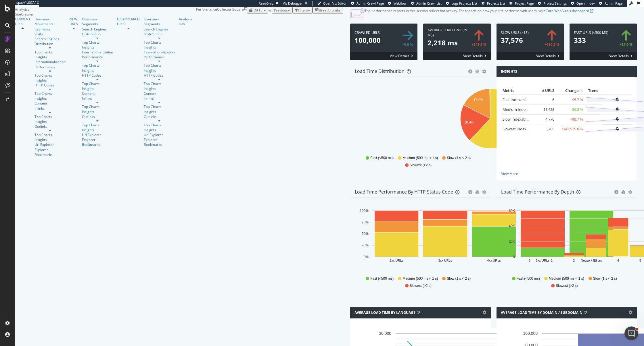  What do you see at coordinates (97, 98) in the screenshot?
I see `div: Inlinks` at bounding box center [97, 98].